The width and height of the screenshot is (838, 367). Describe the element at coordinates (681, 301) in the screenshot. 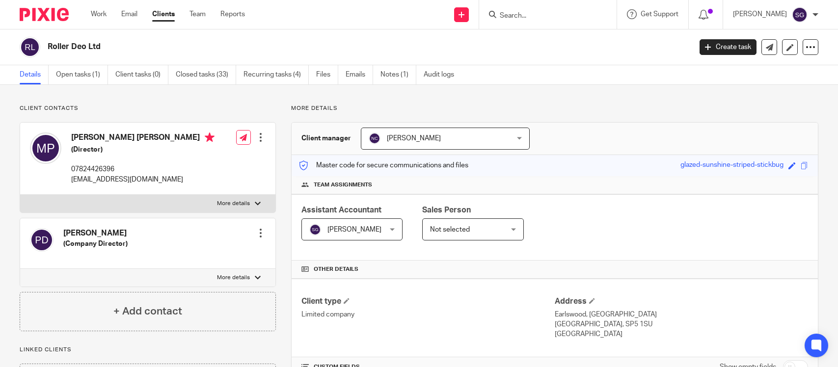

I see `h4: Address` at that location.